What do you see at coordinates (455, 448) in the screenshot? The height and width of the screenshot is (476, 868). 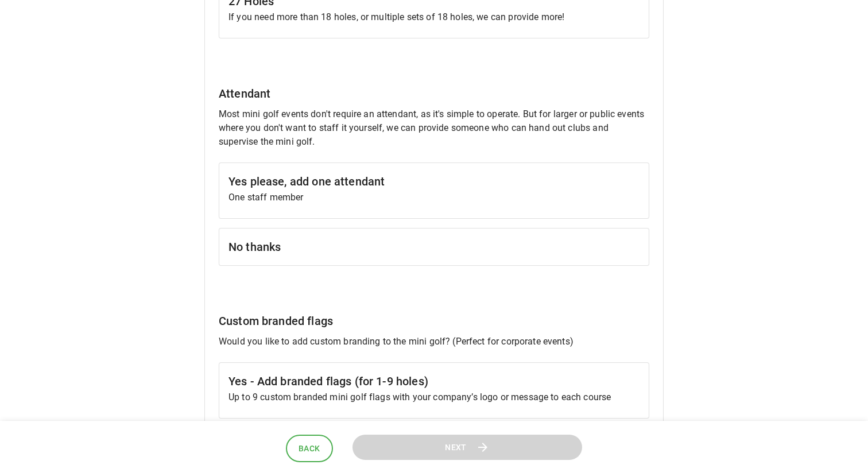 I see `span: Next` at bounding box center [455, 448].